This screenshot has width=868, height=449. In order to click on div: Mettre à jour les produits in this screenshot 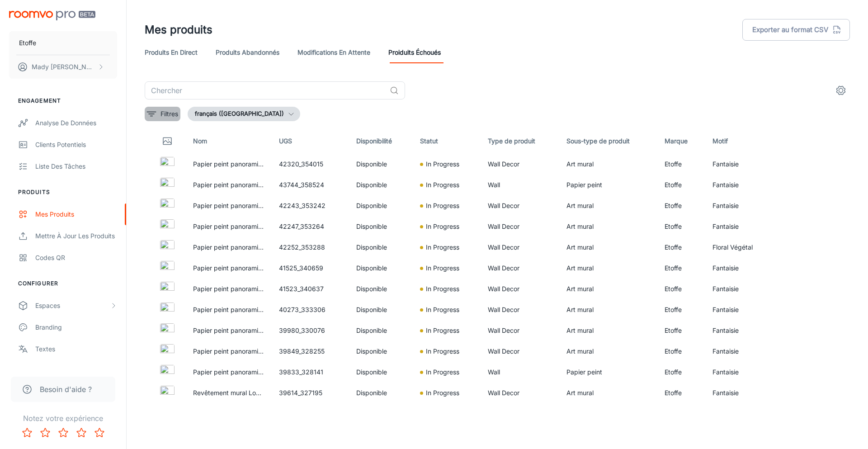, I will do `click(76, 236)`.